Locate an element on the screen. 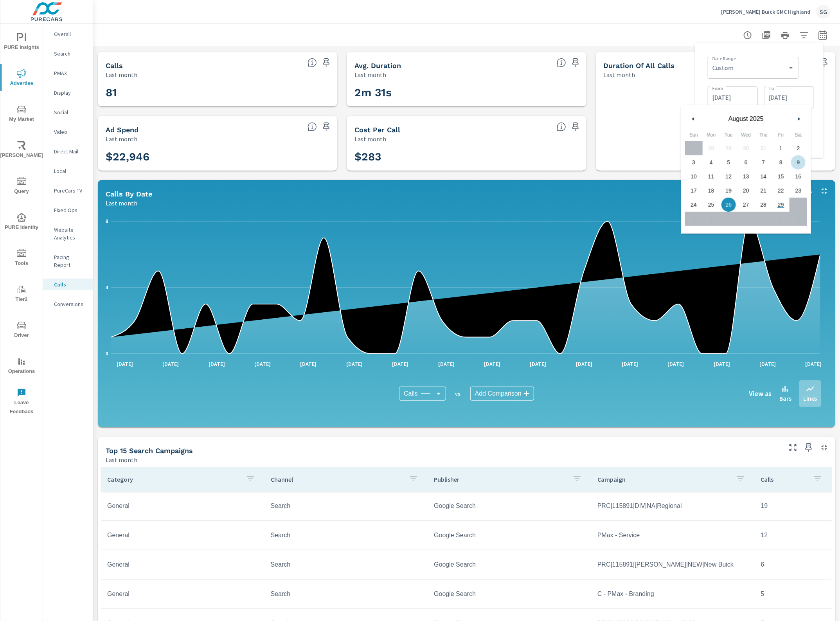 This screenshot has height=621, width=840. div: Pacing Report is located at coordinates (67, 261).